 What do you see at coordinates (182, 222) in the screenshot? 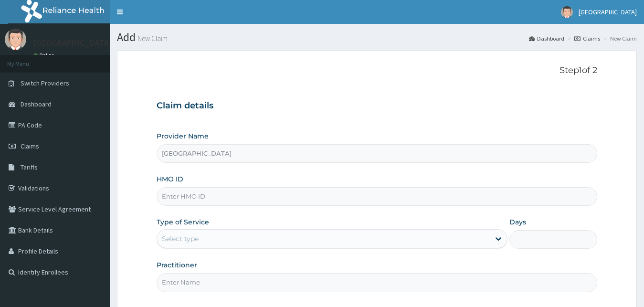
I see `label: Type of Service` at bounding box center [182, 222].